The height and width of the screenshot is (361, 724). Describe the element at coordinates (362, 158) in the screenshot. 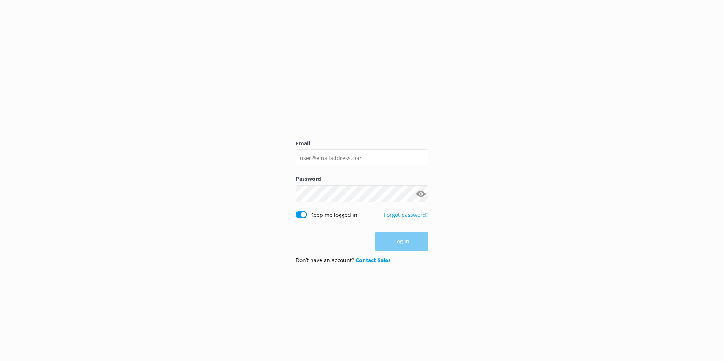

I see `input: user@emailaddress.com` at that location.